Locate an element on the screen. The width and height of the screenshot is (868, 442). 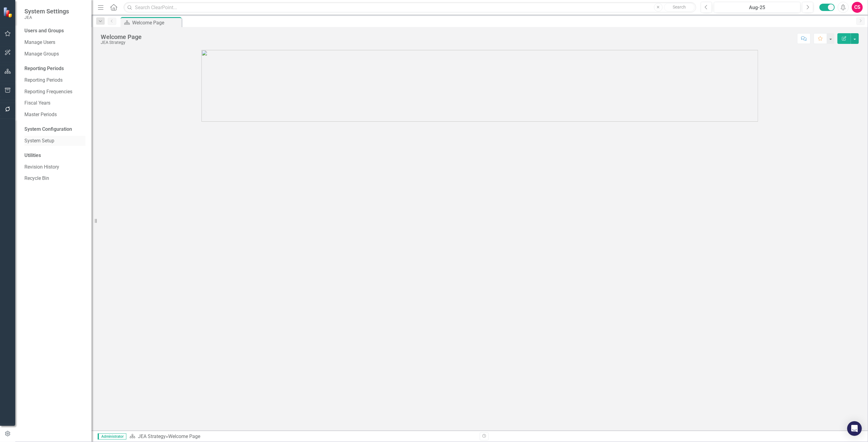
img: mceclip0%20v48.png is located at coordinates (480, 86).